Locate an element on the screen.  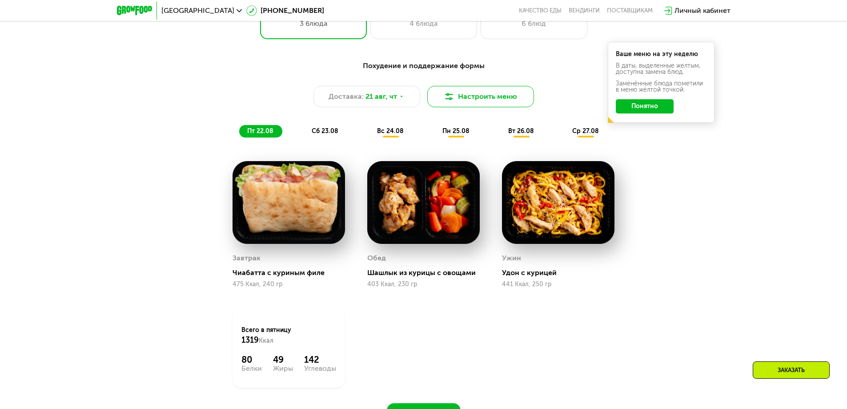
div: Личный кабинет is located at coordinates (702, 11).